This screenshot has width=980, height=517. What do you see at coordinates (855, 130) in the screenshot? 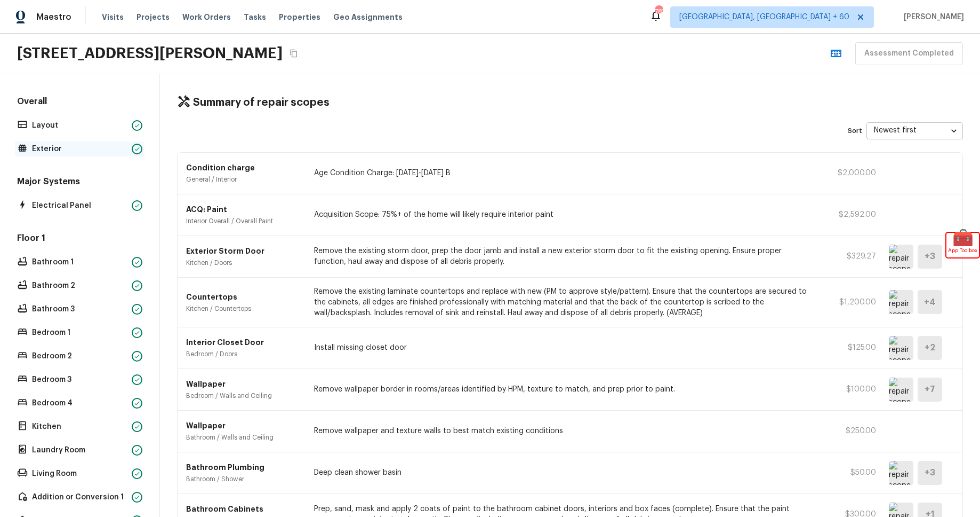
I see `p: Sort` at bounding box center [855, 130].